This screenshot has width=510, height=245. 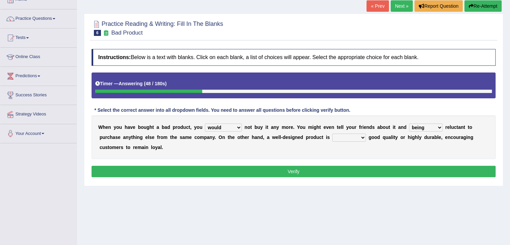 I want to click on b: 48 / 180s, so click(x=155, y=83).